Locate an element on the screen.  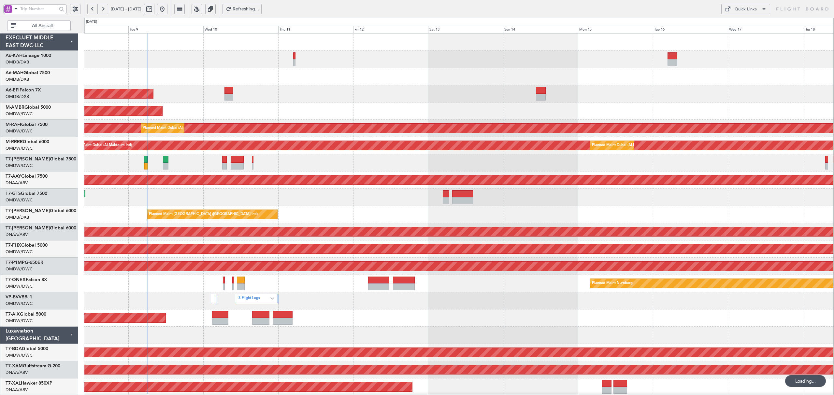
div: Mon 15 is located at coordinates (615, 30).